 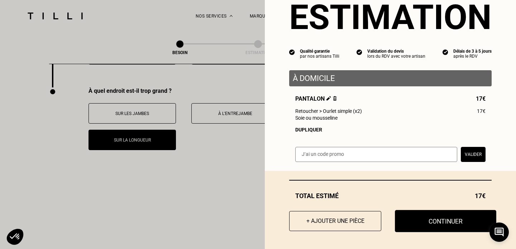 What do you see at coordinates (329, 111) in the screenshot?
I see `span: Retoucher > Ourlet simple (x2)` at bounding box center [329, 111].